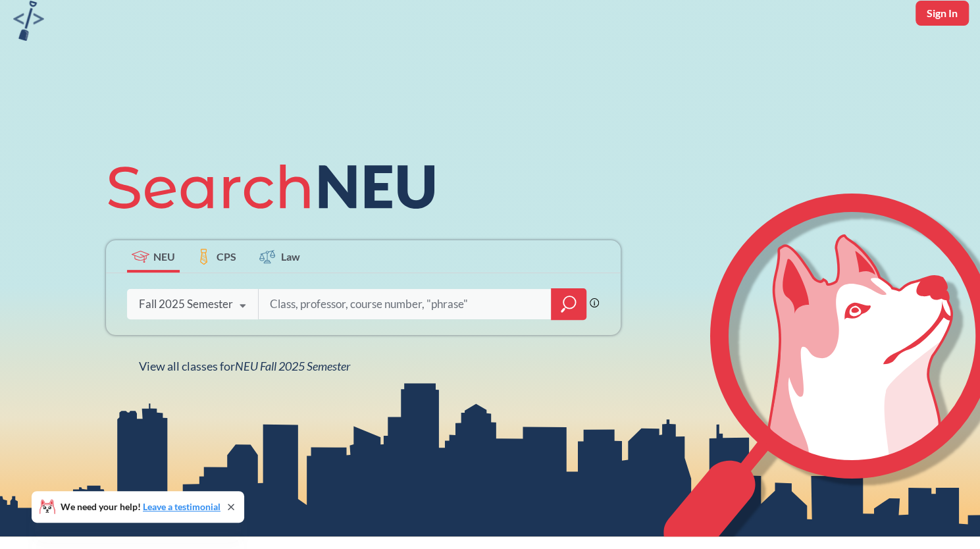 The width and height of the screenshot is (980, 549). Describe the element at coordinates (164, 256) in the screenshot. I see `span: NEU` at that location.